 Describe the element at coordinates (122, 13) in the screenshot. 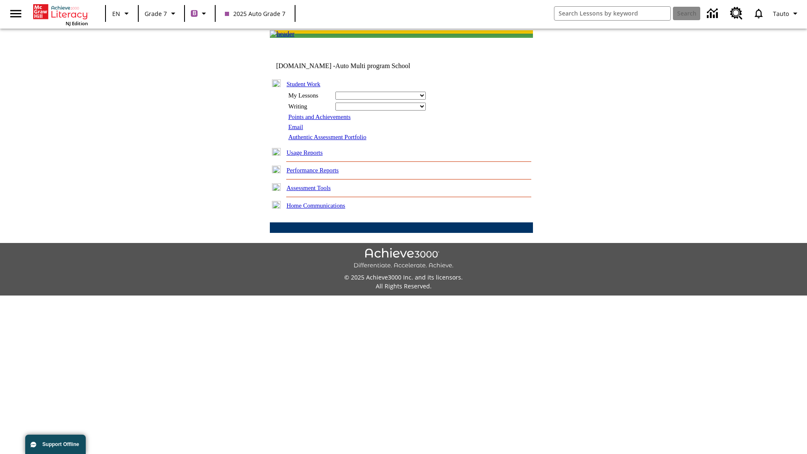

I see `button: Language: EN, Select a language` at that location.